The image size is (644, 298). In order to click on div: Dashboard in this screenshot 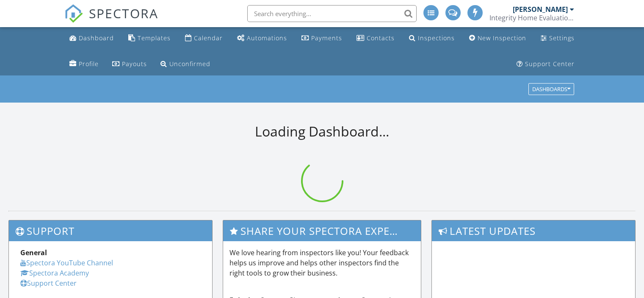, I will do `click(96, 38)`.